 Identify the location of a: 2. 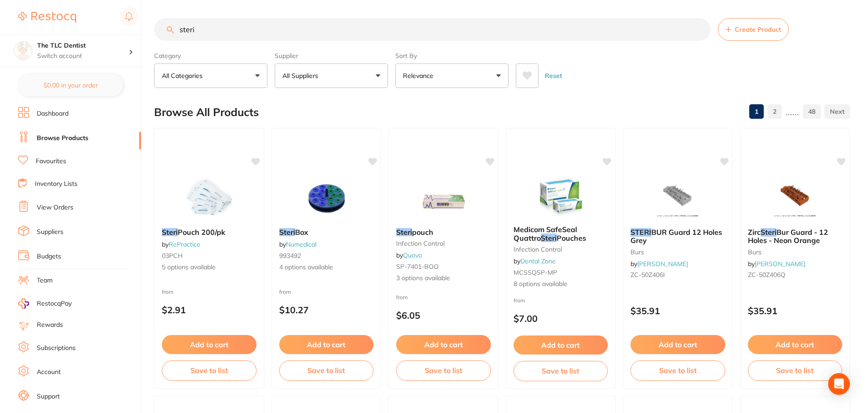
(774, 112).